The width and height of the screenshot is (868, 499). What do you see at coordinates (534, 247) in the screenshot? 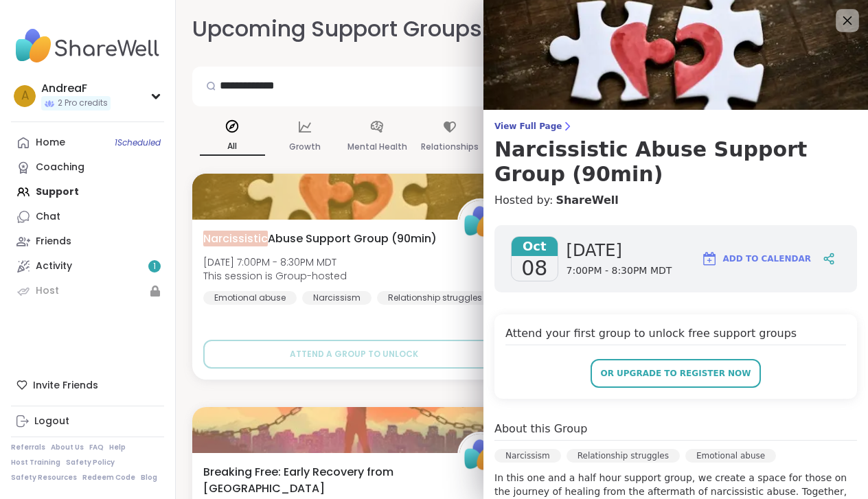
I see `span: Oct` at bounding box center [534, 247].